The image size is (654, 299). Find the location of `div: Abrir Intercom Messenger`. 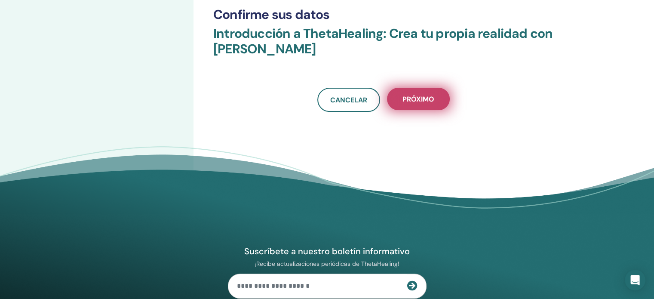

div: Abrir Intercom Messenger is located at coordinates (635, 280).